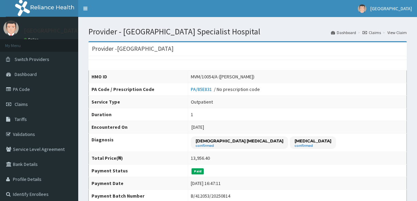 This screenshot has width=417, height=201. I want to click on th: Diagnosis, so click(138, 142).